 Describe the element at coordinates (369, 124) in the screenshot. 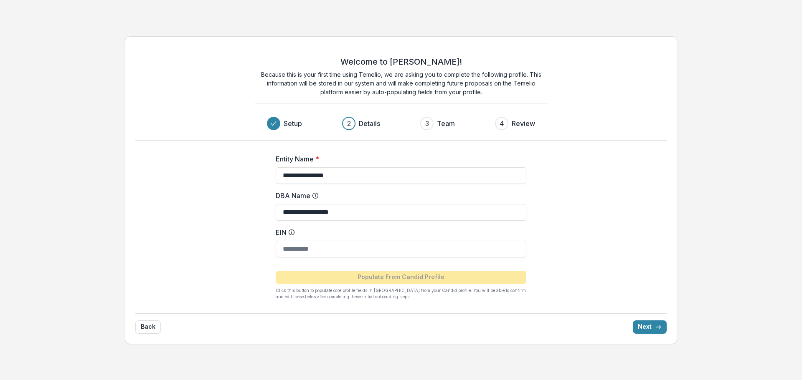

I see `h3: Details` at that location.